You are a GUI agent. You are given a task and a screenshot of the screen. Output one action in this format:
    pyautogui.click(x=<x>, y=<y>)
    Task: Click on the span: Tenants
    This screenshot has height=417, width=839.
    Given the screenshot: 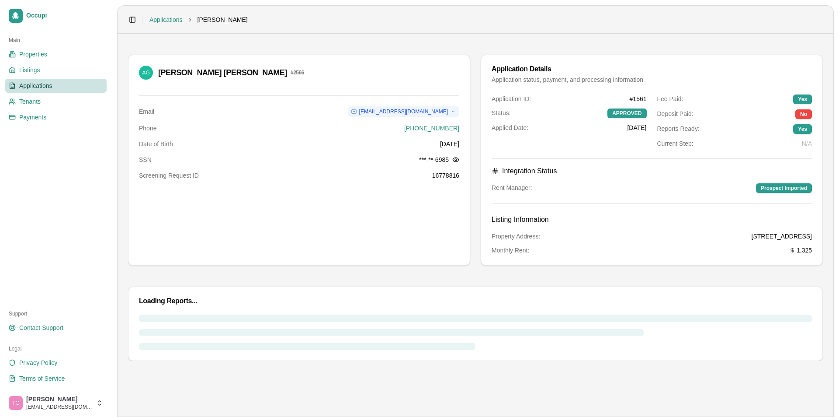 What is the action you would take?
    pyautogui.click(x=30, y=101)
    